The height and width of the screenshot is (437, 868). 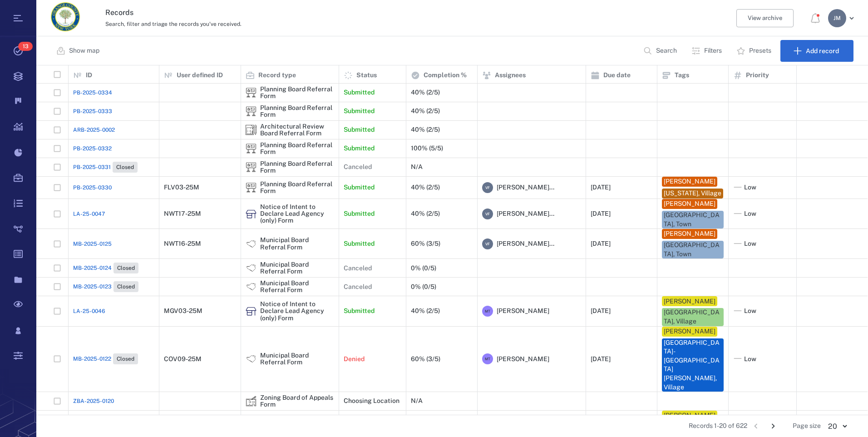 I want to click on span: MB-2025-0122, so click(x=92, y=359).